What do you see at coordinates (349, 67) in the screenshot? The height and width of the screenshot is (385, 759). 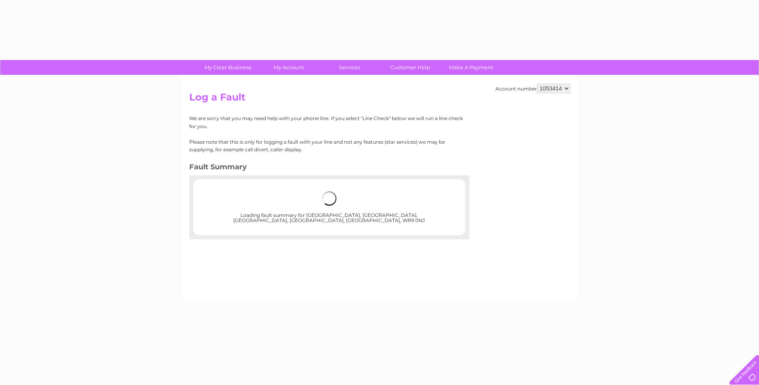 I see `a: Services` at bounding box center [349, 67].